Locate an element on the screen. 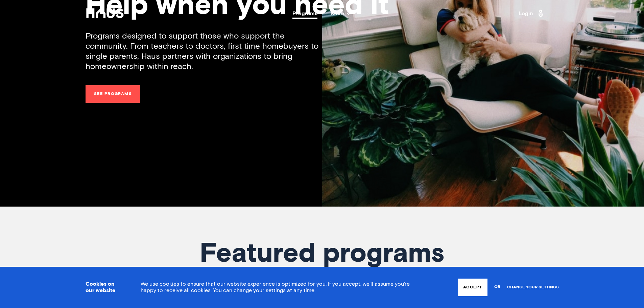  div: Programs designed to support those who support the community. From teachers to doctors, first tim... is located at coordinates (204, 51).